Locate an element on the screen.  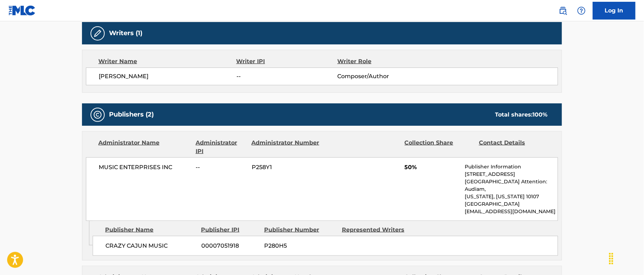
div: Collection Share is located at coordinates (440, 147).